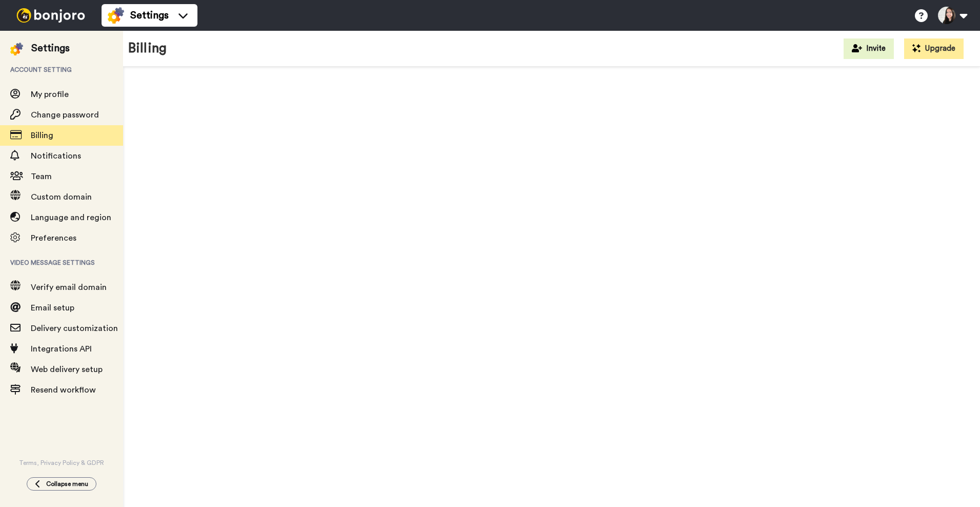  What do you see at coordinates (147, 48) in the screenshot?
I see `h1: Billing` at bounding box center [147, 48].